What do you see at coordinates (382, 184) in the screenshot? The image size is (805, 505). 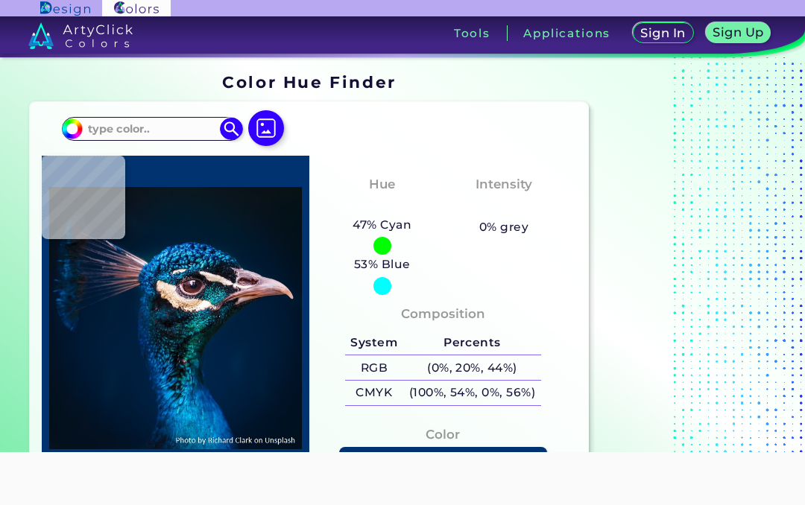 I see `h4: Hue` at bounding box center [382, 184].